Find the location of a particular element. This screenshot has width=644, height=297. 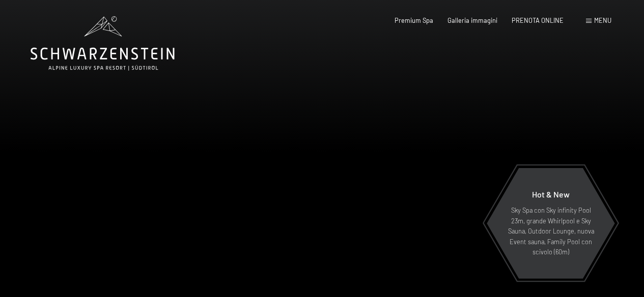

p: Sky Spa con Sky infinity Pool 23m, grande Whirlpool e Sky Sauna, Outdoor Lounge, nuova Event saun... is located at coordinates (551, 231).